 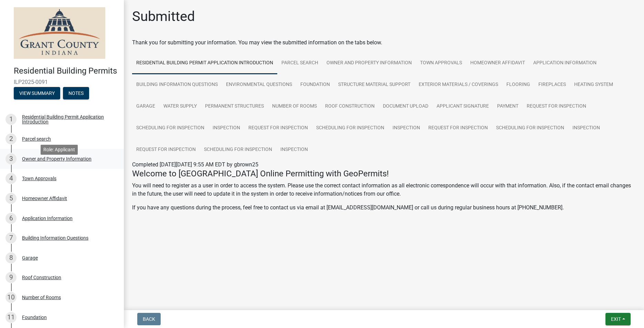 I want to click on div: Thank you for submitting your information. You may view the submitted information on the tabs below., so click(x=384, y=43).